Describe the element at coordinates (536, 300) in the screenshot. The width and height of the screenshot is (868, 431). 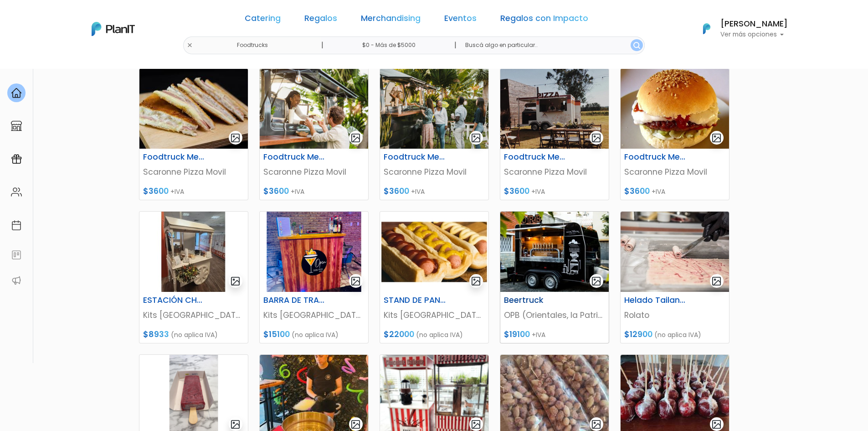
I see `h6: Beertruck` at that location.